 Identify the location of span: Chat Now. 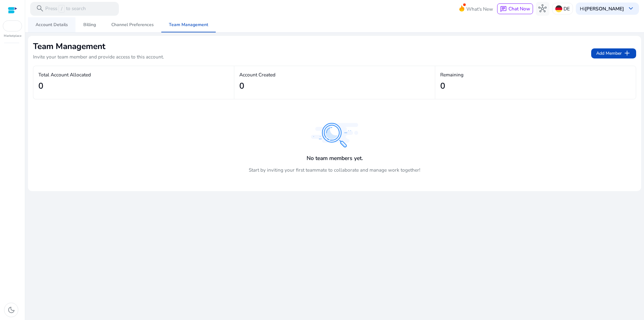
(519, 9).